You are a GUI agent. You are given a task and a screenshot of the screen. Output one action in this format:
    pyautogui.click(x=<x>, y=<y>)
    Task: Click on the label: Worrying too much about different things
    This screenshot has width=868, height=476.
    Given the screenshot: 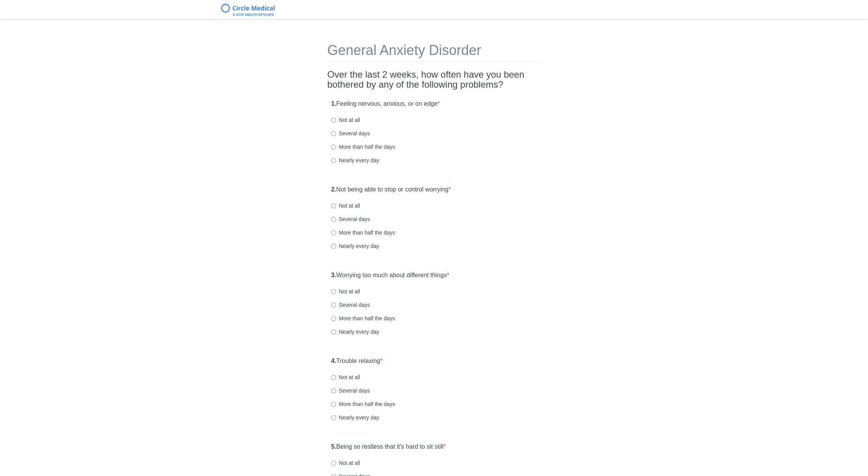 What is the action you would take?
    pyautogui.click(x=390, y=275)
    